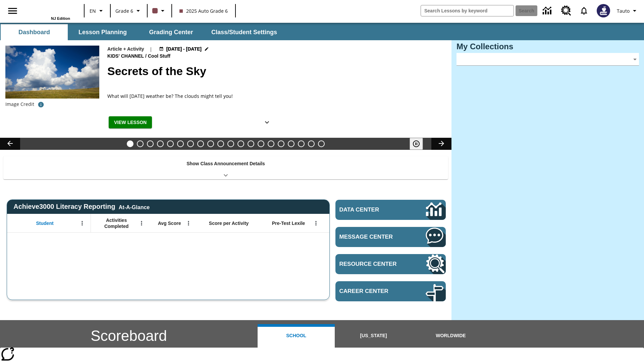 This screenshot has width=644, height=362. What do you see at coordinates (321, 144) in the screenshot?
I see `button: Slide 20 The Constitution's Balancing Act` at bounding box center [321, 144].